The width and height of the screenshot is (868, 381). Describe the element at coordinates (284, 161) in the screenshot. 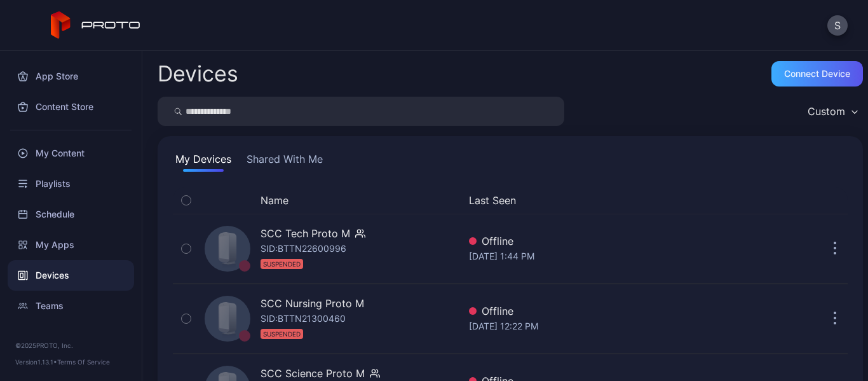

I see `button: Shared With Me` at that location.